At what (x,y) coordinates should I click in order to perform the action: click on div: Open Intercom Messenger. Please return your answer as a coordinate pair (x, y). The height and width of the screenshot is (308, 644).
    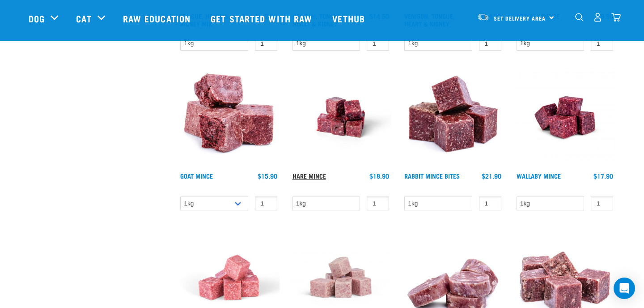
    Looking at the image, I should click on (624, 288).